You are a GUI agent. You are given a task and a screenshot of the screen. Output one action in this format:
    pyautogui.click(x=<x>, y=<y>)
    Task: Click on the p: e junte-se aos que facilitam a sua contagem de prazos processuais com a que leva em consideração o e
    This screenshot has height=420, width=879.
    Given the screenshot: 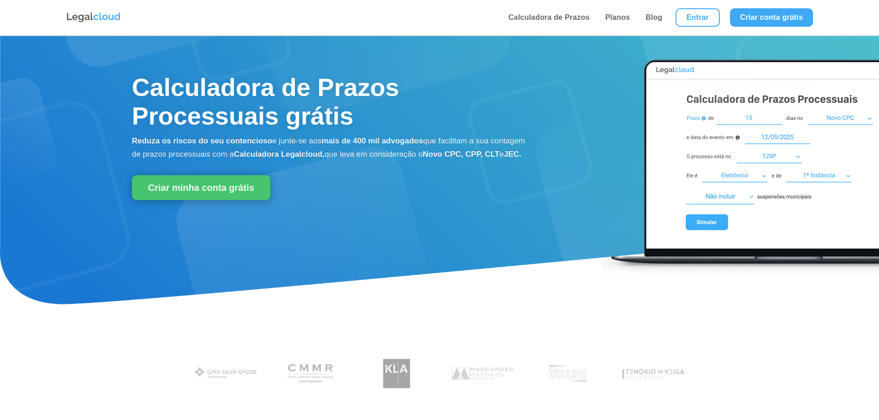 What is the action you would take?
    pyautogui.click(x=330, y=148)
    